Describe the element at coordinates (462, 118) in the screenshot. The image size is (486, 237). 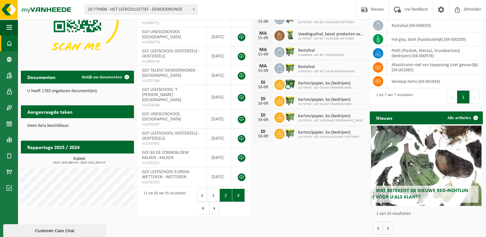
I see `a: Alle artikelen` at that location.